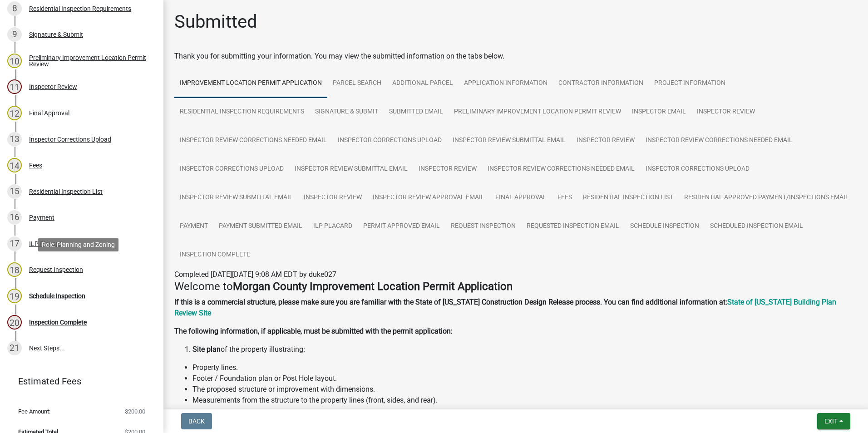  I want to click on div: Request Inspection, so click(56, 270).